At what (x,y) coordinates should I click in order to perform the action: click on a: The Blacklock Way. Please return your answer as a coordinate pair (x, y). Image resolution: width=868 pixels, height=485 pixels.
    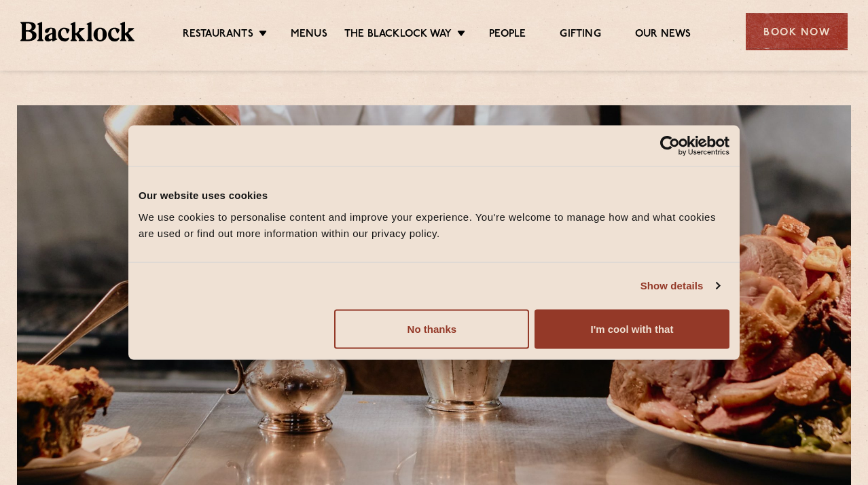
    Looking at the image, I should click on (398, 35).